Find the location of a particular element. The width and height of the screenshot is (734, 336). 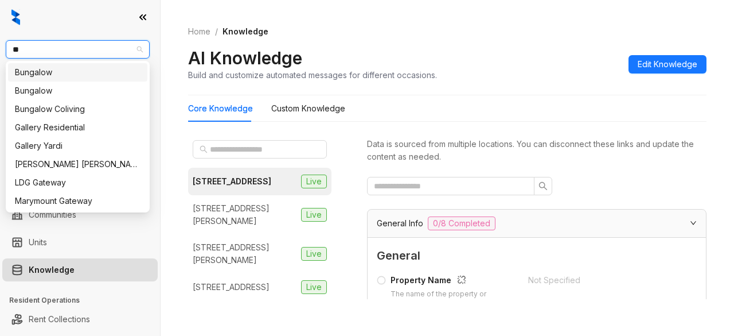

img: logo is located at coordinates (15, 17).